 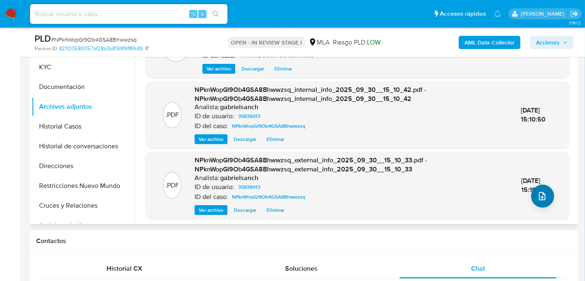 I want to click on span: Chat, so click(x=478, y=268).